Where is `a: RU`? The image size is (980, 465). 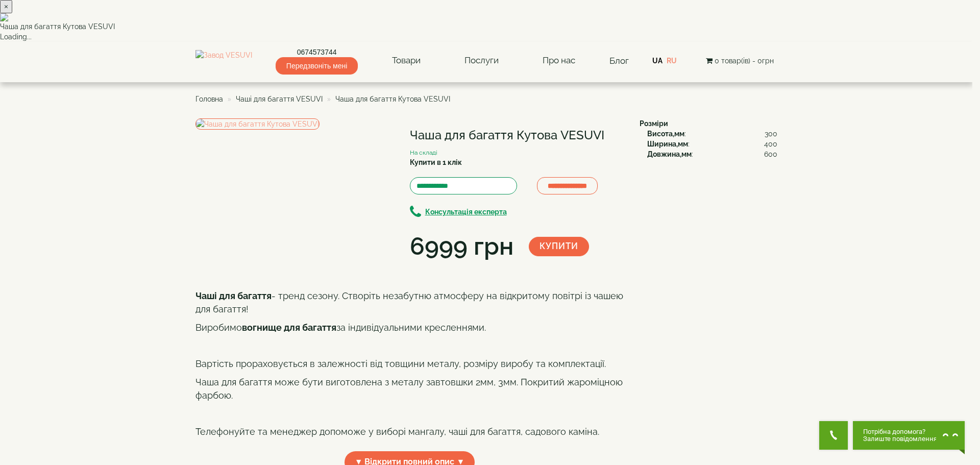 a: RU is located at coordinates (672, 61).